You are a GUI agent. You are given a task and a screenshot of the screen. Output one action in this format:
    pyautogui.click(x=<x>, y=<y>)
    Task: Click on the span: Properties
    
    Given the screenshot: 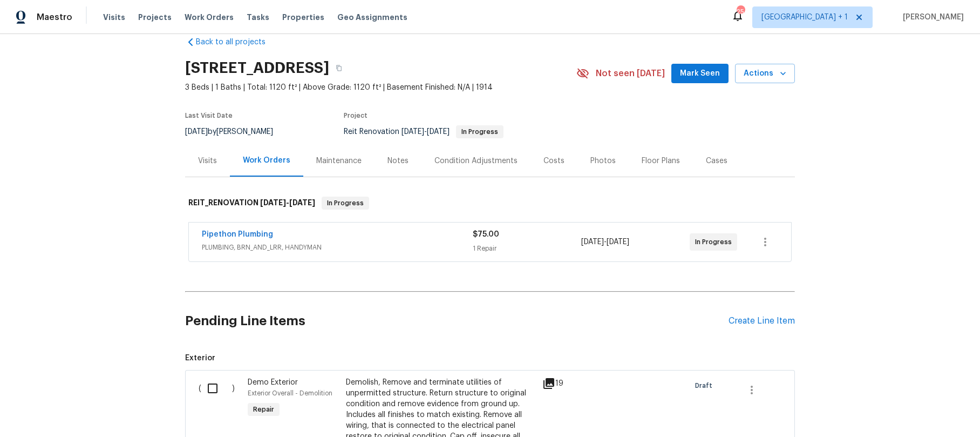 What is the action you would take?
    pyautogui.click(x=303, y=18)
    